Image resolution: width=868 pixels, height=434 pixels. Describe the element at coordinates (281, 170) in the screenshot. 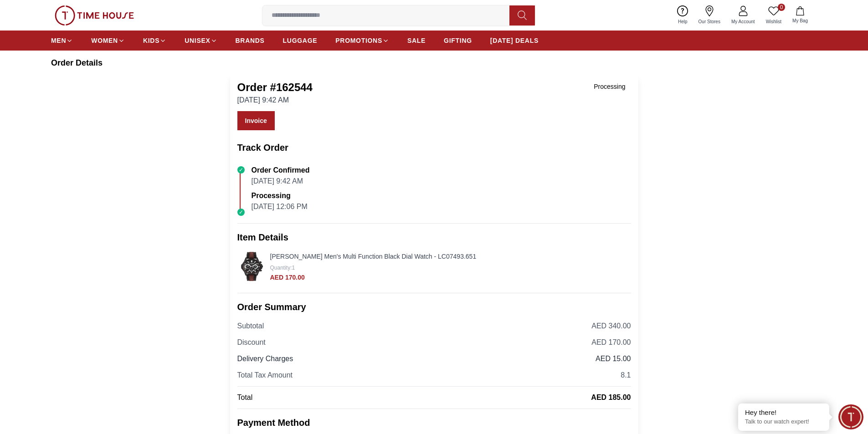

I see `p: Order Confirmed` at that location.